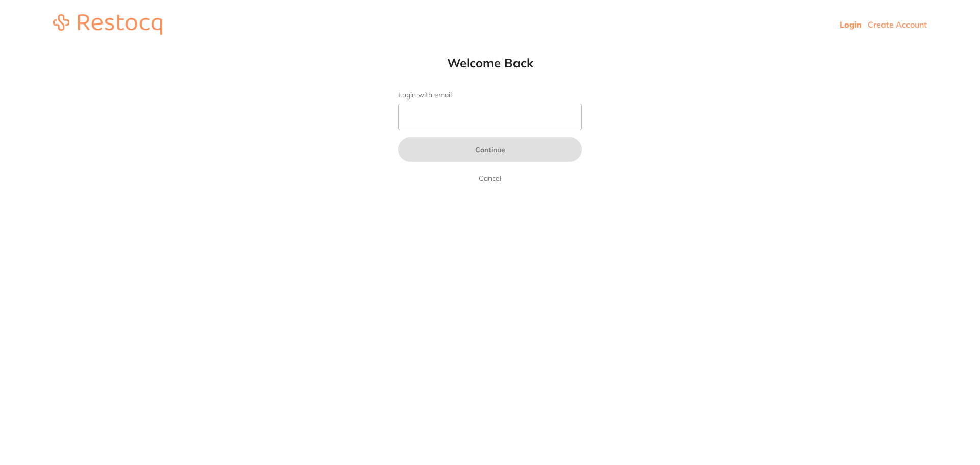 The image size is (980, 465). Describe the element at coordinates (108, 25) in the screenshot. I see `img: restocq_logo.svg` at that location.